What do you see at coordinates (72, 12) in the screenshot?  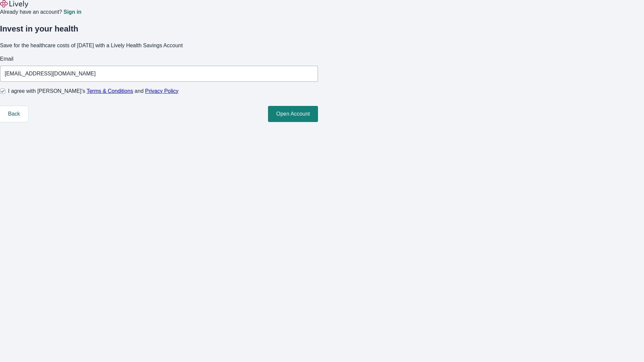 I see `a: Sign in` at bounding box center [72, 12].